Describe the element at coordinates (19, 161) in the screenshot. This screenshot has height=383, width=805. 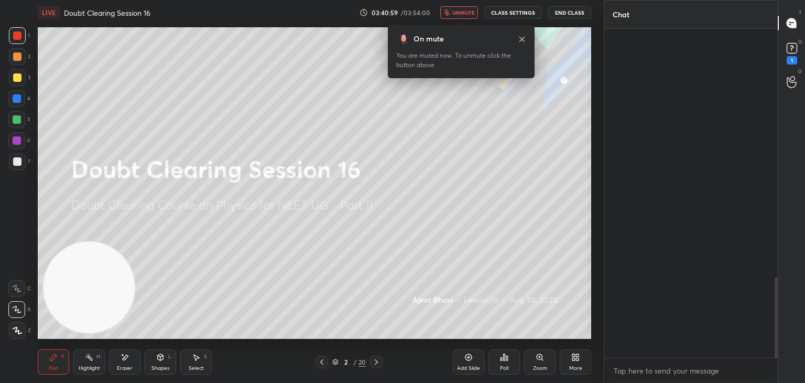
I see `div: 7` at that location.